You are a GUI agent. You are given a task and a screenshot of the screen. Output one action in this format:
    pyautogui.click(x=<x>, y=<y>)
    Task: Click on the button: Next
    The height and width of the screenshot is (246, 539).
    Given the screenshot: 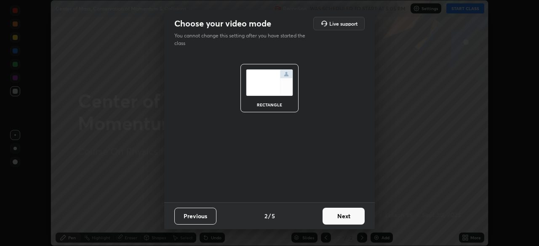 What is the action you would take?
    pyautogui.click(x=344, y=216)
    